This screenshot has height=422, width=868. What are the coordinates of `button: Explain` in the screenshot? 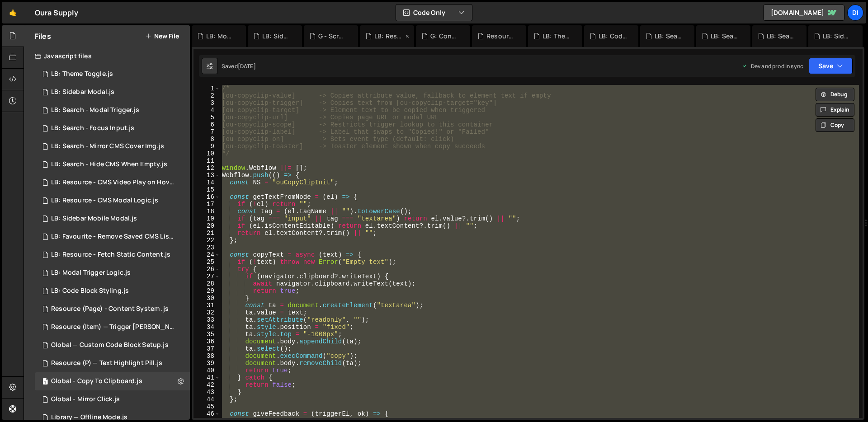 It's located at (835, 110).